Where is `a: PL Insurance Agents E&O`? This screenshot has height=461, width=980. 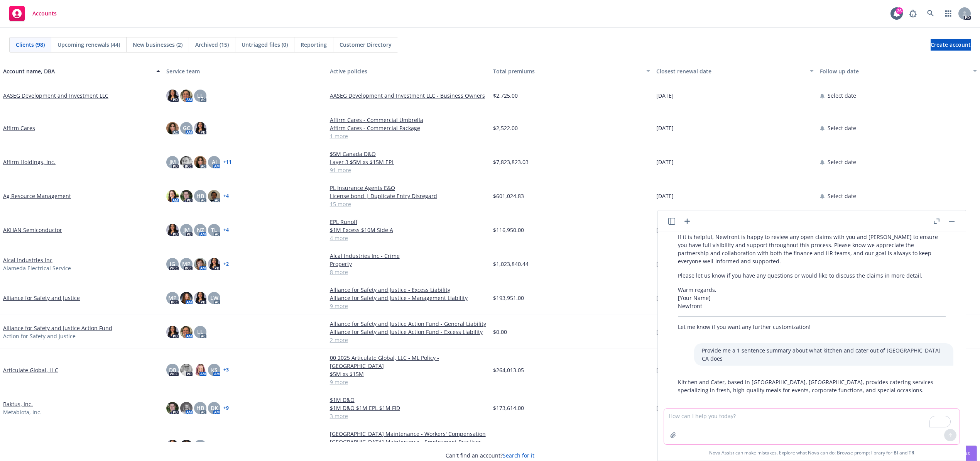 a: PL Insurance Agents E&O is located at coordinates (409, 188).